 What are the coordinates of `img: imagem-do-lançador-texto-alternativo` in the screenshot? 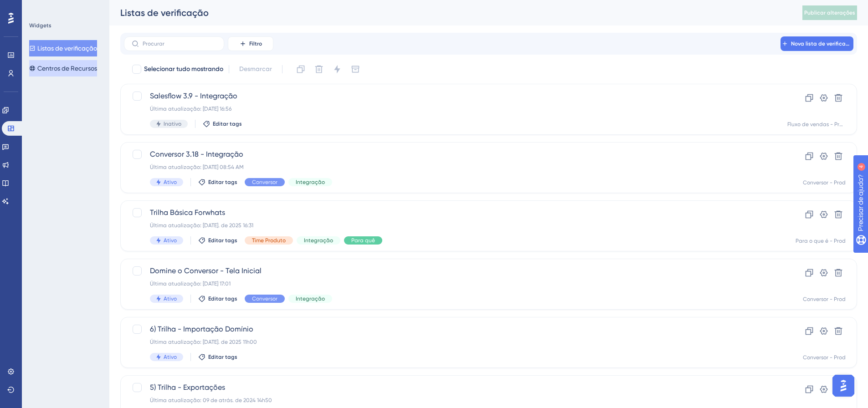 It's located at (14, 14).